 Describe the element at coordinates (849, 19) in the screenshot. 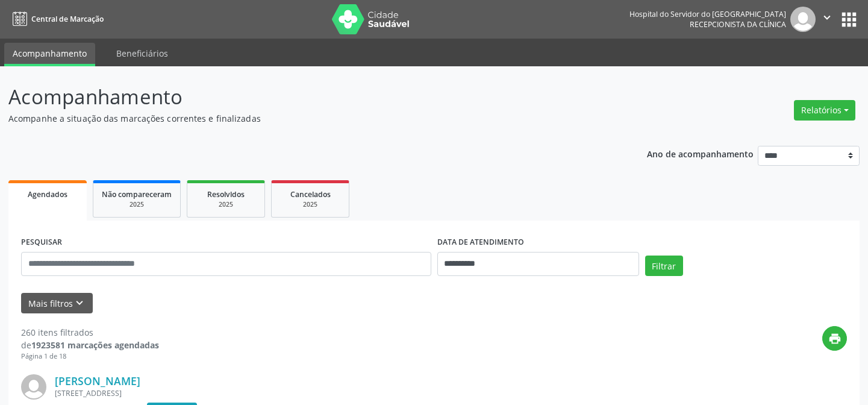

I see `button: apps` at that location.